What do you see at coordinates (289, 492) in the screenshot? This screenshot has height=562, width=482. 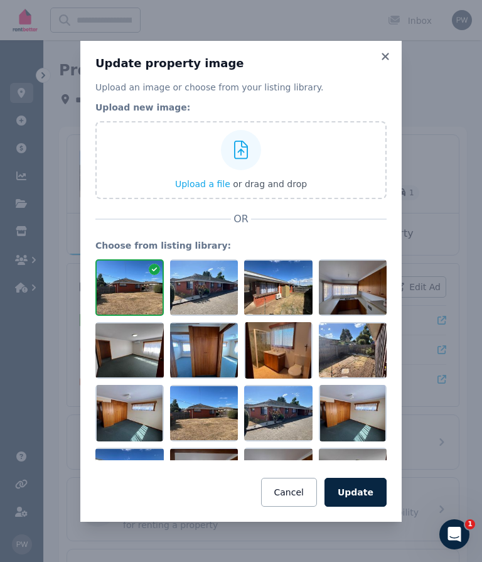 I see `button: Cancel` at bounding box center [289, 492].